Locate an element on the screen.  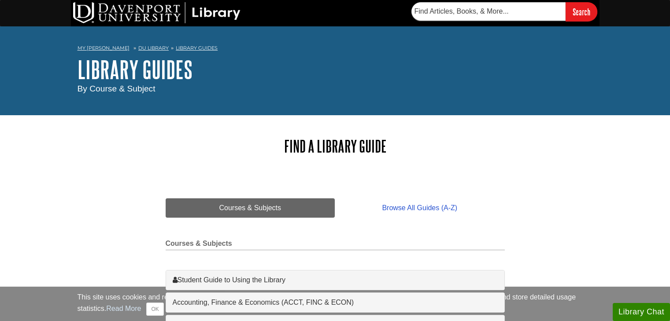
h2: Courses & Subjects is located at coordinates (335, 245).